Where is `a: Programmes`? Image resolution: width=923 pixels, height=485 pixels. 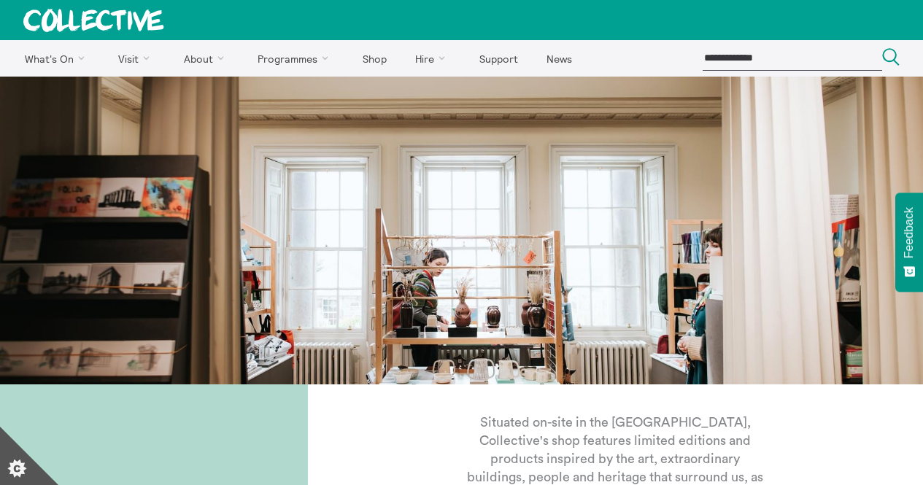 a: Programmes is located at coordinates (296, 58).